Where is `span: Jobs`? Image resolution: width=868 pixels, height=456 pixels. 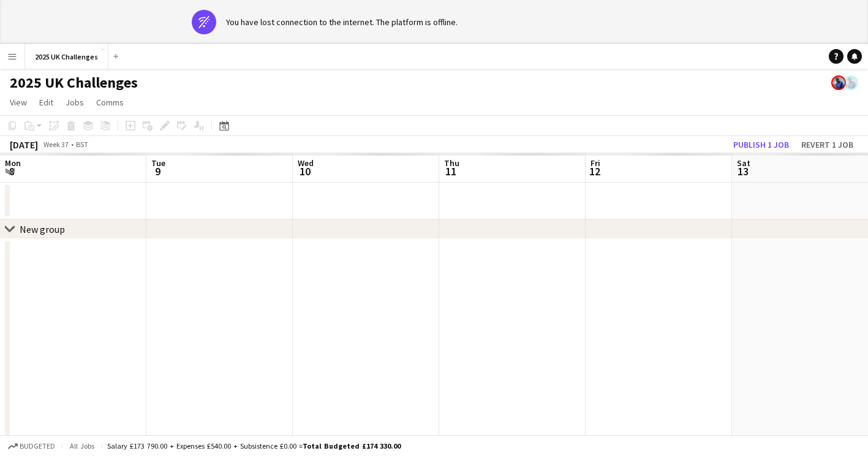 span: Jobs is located at coordinates (75, 102).